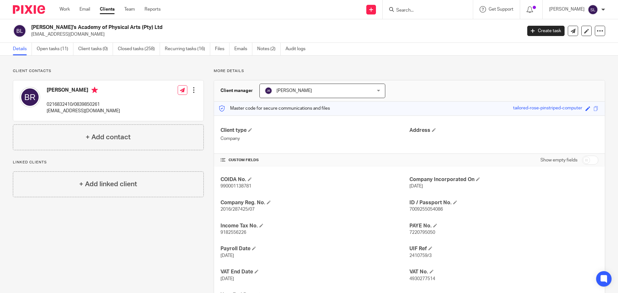 This screenshot has width=618, height=293. Describe the element at coordinates (269, 49) in the screenshot. I see `a: Notes (2)` at that location.